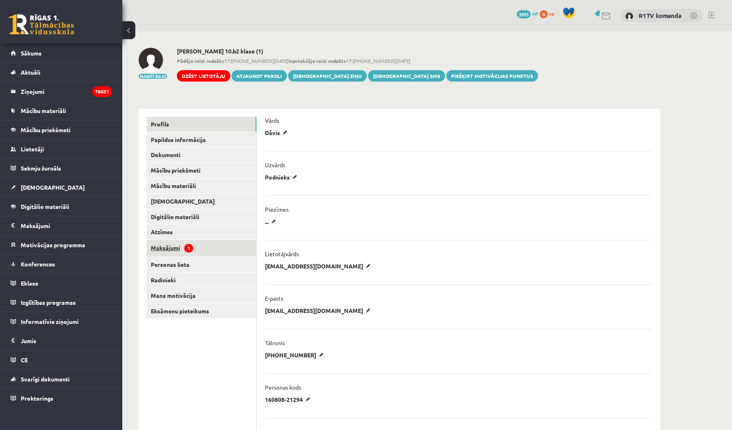 The height and width of the screenshot is (430, 732). Describe the element at coordinates (61, 283) in the screenshot. I see `a: Eklase` at that location.